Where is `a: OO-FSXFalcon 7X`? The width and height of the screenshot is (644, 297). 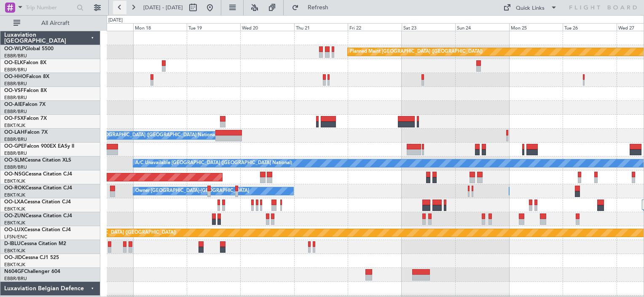
a: OO-FSXFalcon 7X is located at coordinates (25, 118).